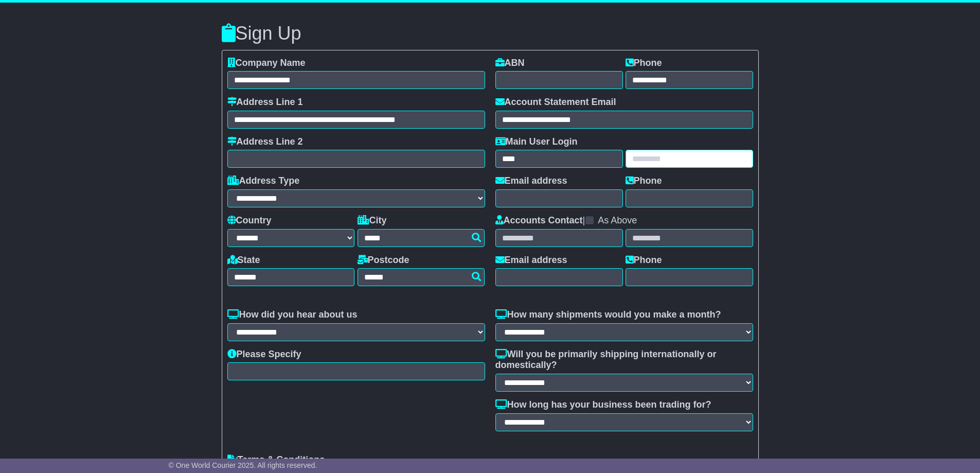 The width and height of the screenshot is (980, 473). I want to click on label: How many shipments would you make a month?, so click(608, 315).